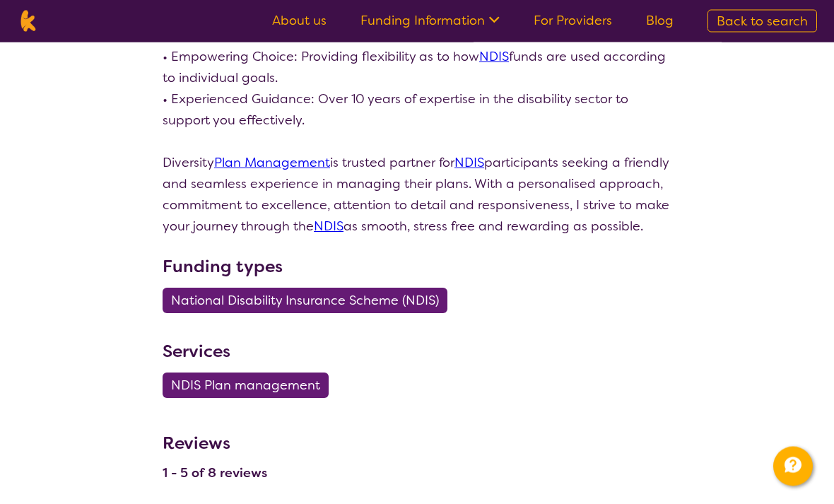 The height and width of the screenshot is (504, 834). What do you see at coordinates (573, 20) in the screenshot?
I see `a: For Providers` at bounding box center [573, 20].